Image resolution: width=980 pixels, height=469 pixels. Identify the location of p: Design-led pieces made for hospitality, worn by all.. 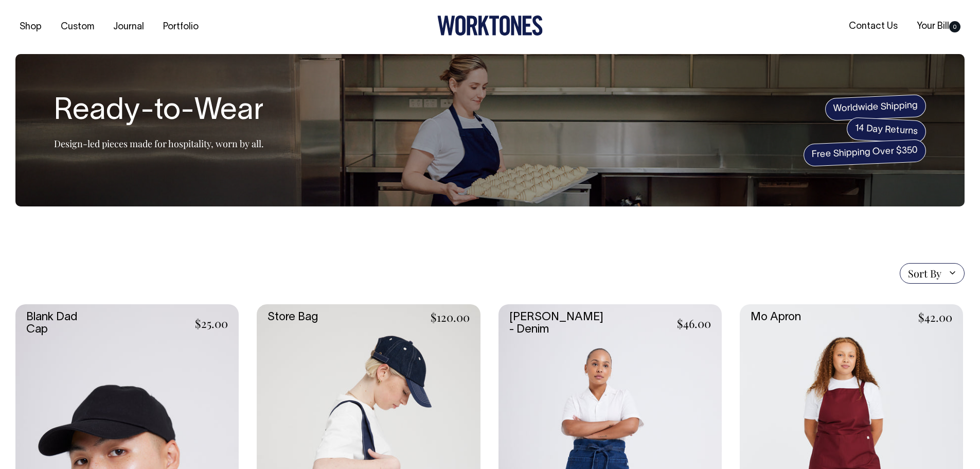
(159, 144).